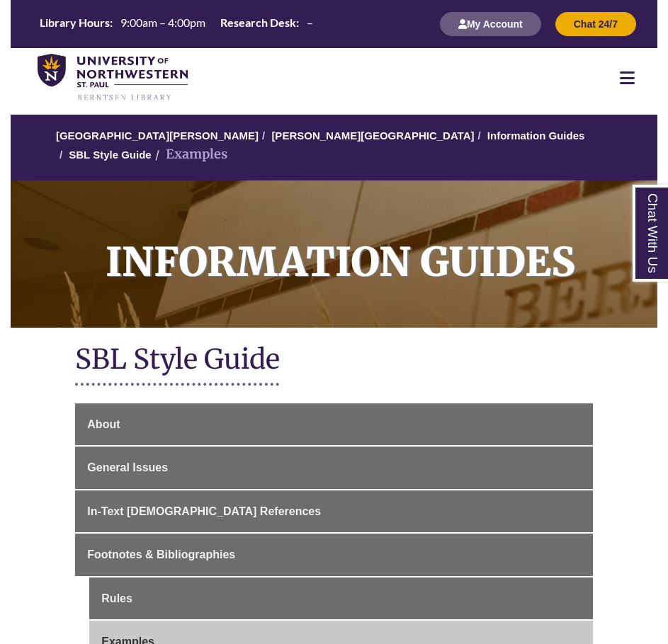 This screenshot has height=644, width=668. I want to click on button: Chat 24/7, so click(595, 24).